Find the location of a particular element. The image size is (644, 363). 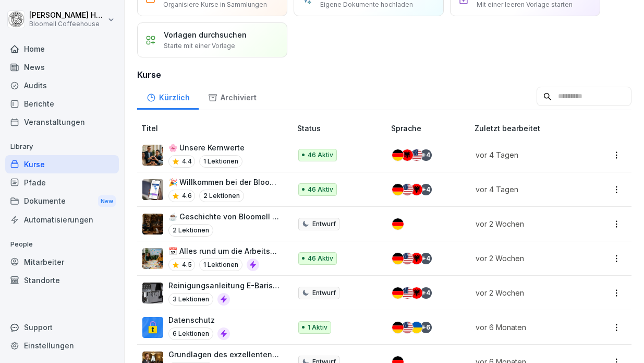

p: Datenschutz is located at coordinates (199, 320).